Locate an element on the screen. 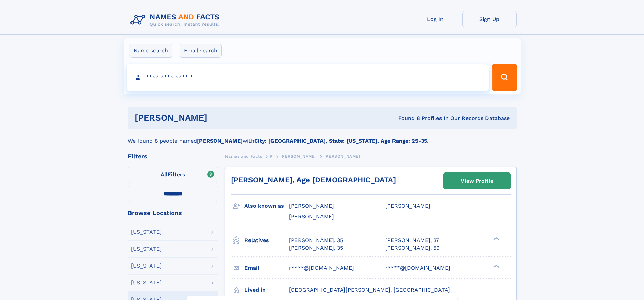  a: View Profile is located at coordinates (477, 181).